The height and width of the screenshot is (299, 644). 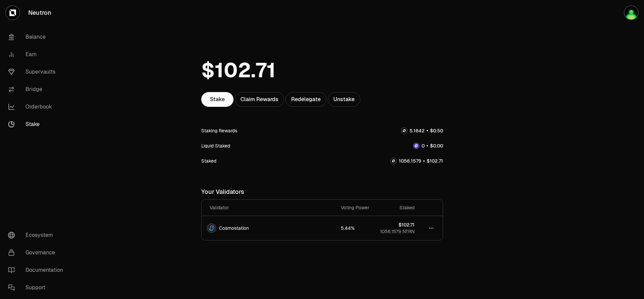 I want to click on img: dNTRN Logo, so click(x=416, y=146).